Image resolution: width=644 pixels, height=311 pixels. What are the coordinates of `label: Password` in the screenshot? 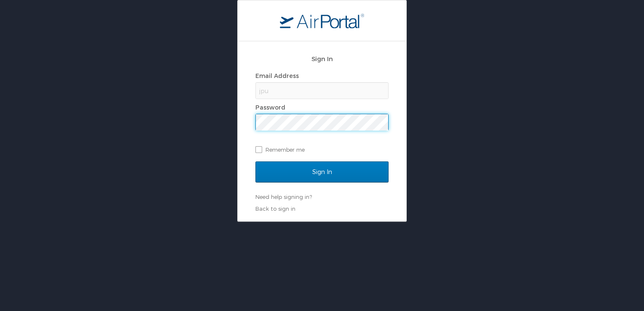 It's located at (270, 107).